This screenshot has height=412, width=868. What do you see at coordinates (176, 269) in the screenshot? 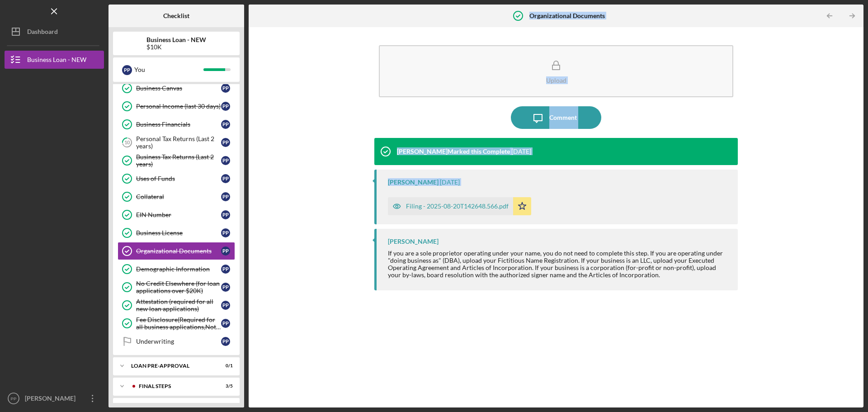
I see `a: Demographic InformationPP` at bounding box center [176, 269].